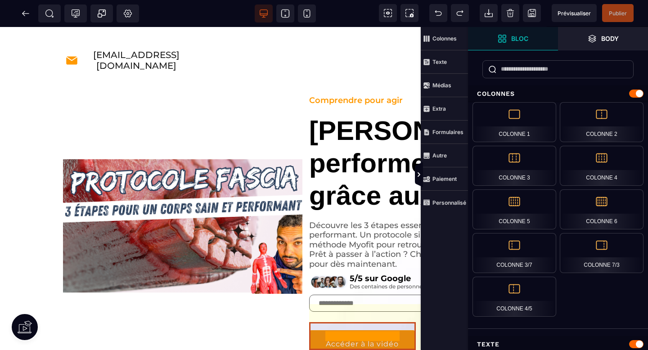 The width and height of the screenshot is (648, 350). I want to click on span: Défaire, so click(439, 13).